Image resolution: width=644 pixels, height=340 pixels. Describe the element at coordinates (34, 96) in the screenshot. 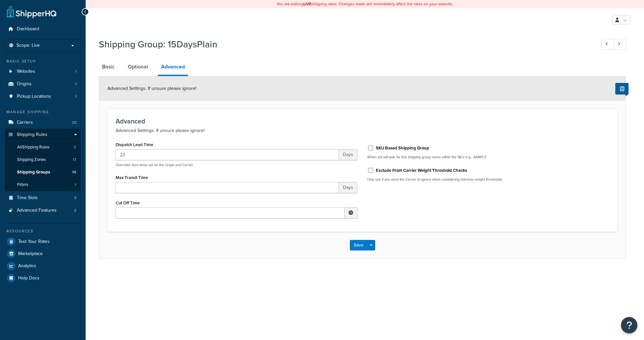

I see `span: Pickup Locations` at that location.